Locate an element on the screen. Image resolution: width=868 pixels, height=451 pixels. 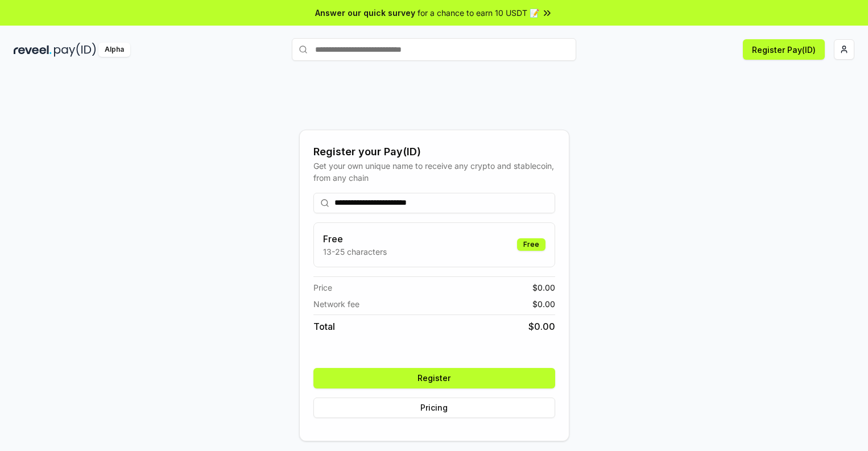
span: Answer our quick survey is located at coordinates (365, 13).